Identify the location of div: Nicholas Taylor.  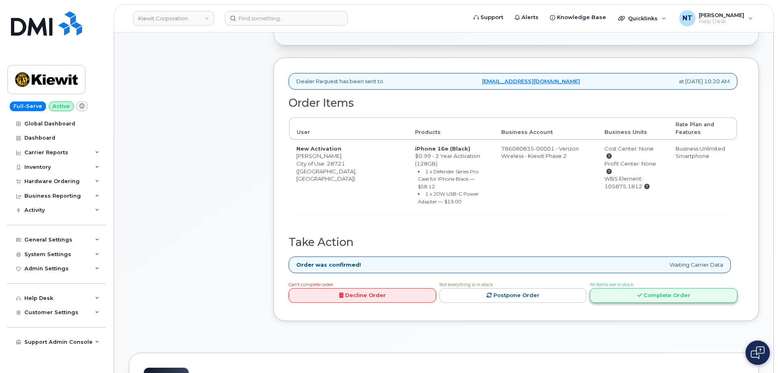
(716, 18).